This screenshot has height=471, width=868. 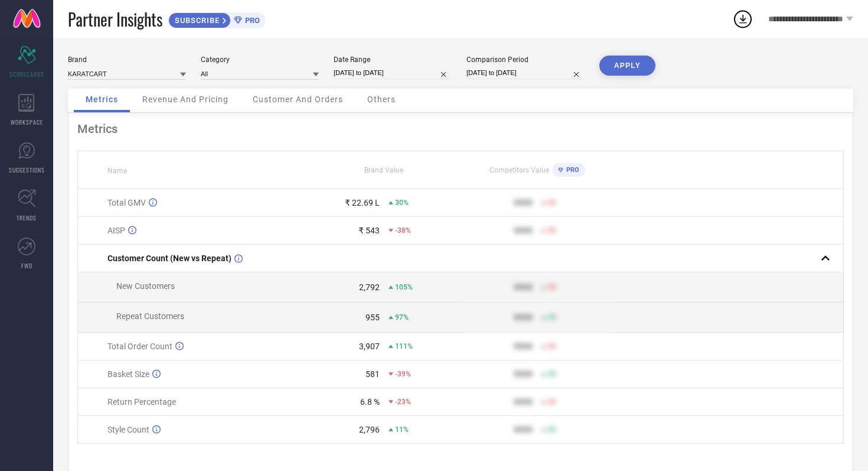 What do you see at coordinates (362, 203) in the screenshot?
I see `div: ₹ 22.69 L` at bounding box center [362, 203].